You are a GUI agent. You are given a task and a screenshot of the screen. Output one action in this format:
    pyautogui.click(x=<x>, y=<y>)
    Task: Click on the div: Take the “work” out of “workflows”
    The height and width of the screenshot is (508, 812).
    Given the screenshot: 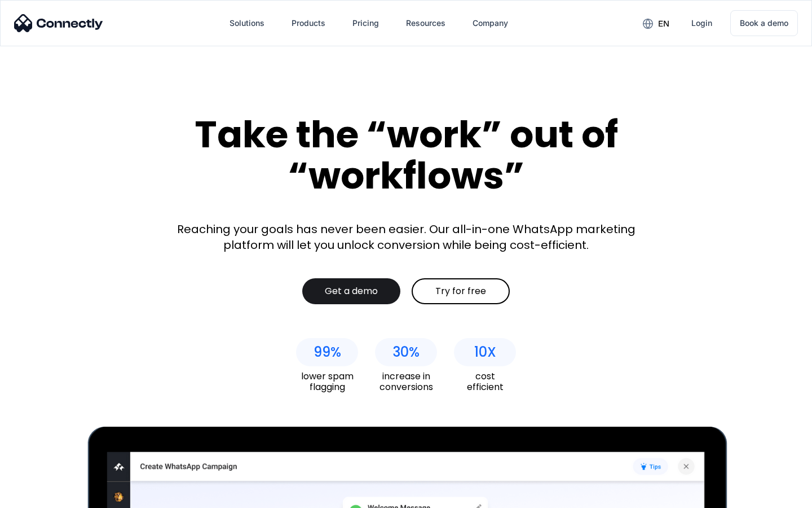 What is the action you would take?
    pyautogui.click(x=406, y=154)
    